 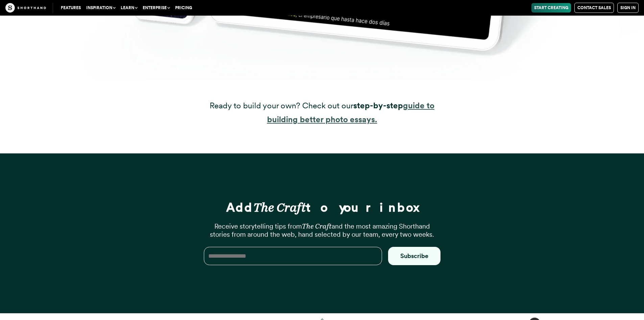 What do you see at coordinates (628, 7) in the screenshot?
I see `a: Sign in` at bounding box center [628, 7].